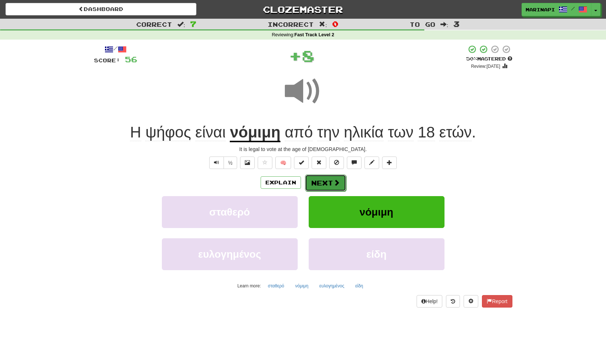 This screenshot has width=606, height=364. What do you see at coordinates (422, 24) in the screenshot?
I see `span: To go` at bounding box center [422, 24].